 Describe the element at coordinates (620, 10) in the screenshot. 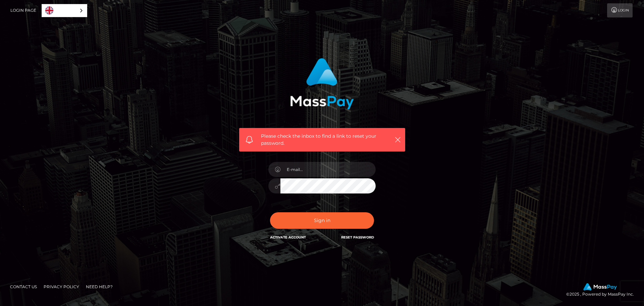

I see `a: Login` at that location.